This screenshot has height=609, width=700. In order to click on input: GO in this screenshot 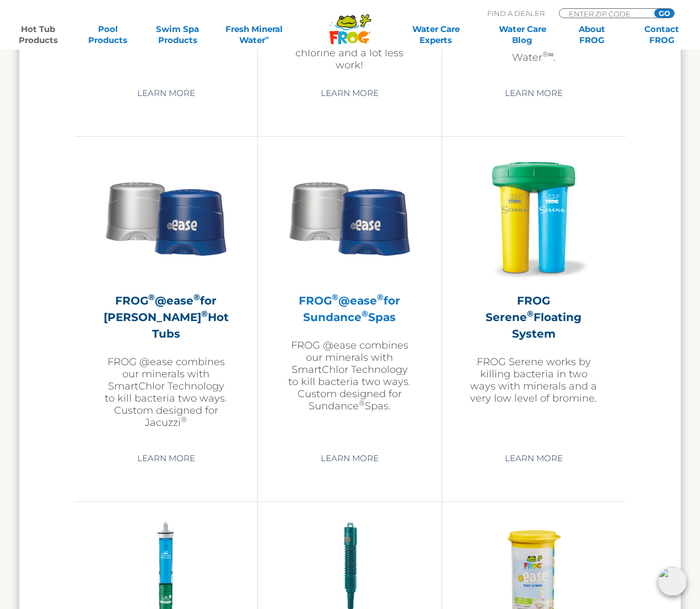, I will do `click(664, 13)`.